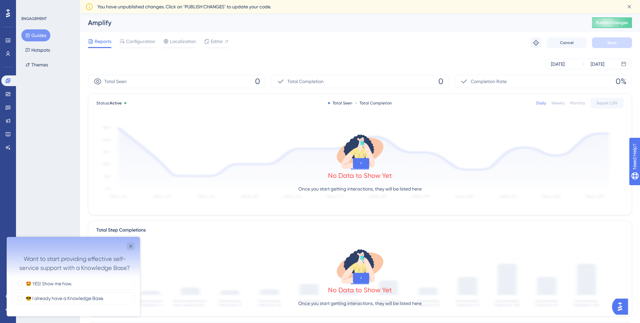 Image resolution: width=640 pixels, height=323 pixels. Describe the element at coordinates (489, 81) in the screenshot. I see `span: Completion Rate` at that location.